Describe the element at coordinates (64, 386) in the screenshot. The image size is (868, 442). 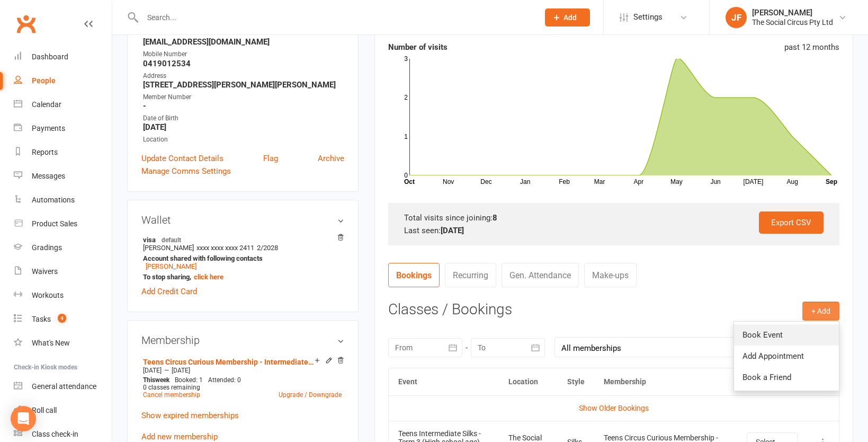
I see `div: General attendance` at that location.